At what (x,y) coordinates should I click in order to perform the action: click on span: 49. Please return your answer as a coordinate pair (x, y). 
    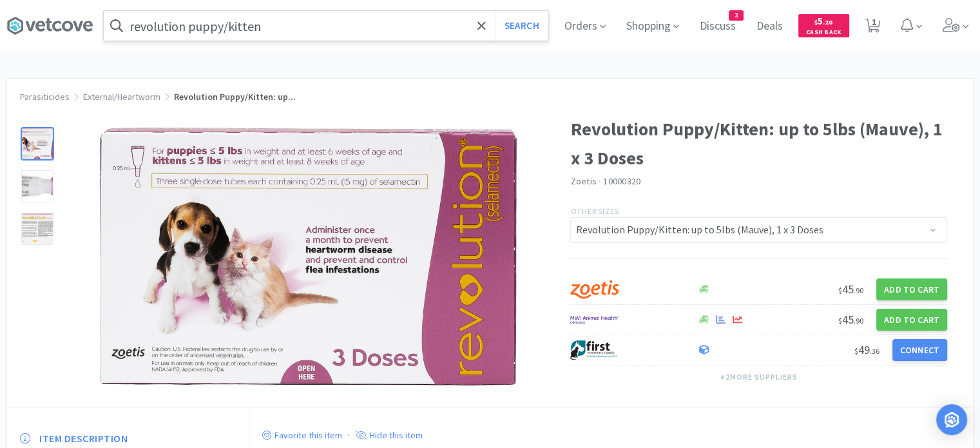
    Looking at the image, I should click on (866, 349).